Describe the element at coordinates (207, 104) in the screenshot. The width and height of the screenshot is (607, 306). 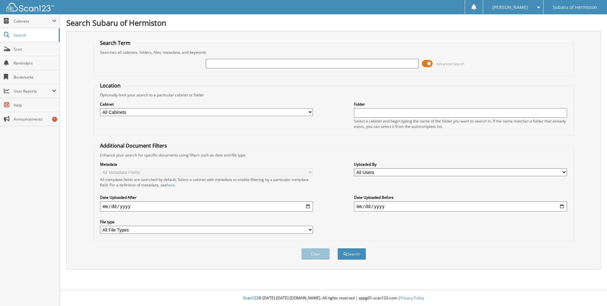
I see `label: Cabinet` at that location.